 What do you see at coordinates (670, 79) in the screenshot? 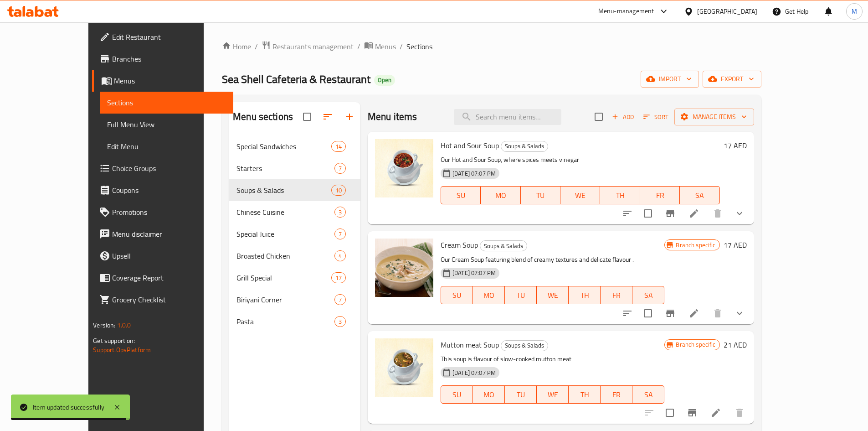
I see `span: import` at bounding box center [670, 79].